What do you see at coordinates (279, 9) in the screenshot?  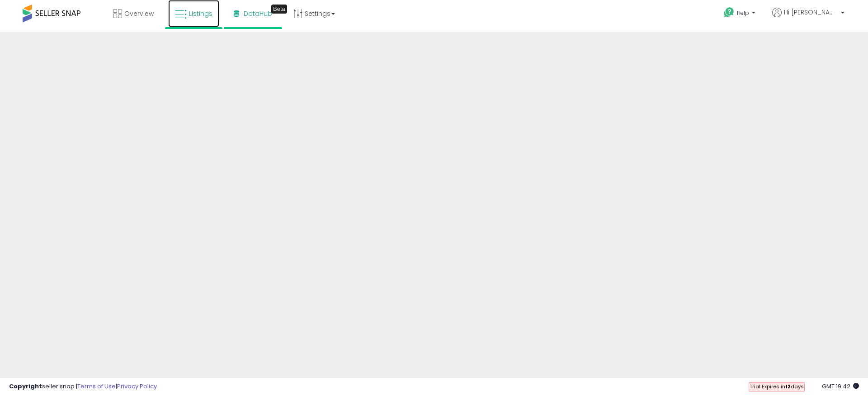 I see `div: Tooltip anchor` at bounding box center [279, 9].